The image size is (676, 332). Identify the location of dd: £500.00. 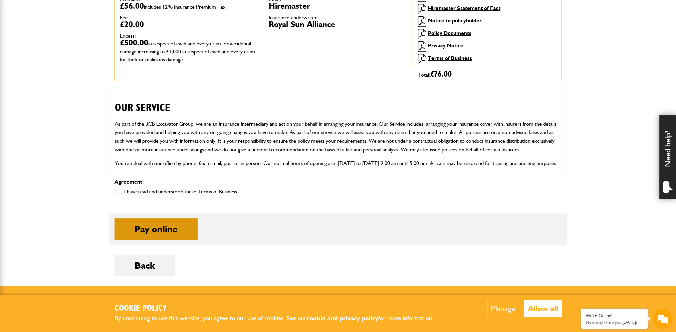
(189, 51).